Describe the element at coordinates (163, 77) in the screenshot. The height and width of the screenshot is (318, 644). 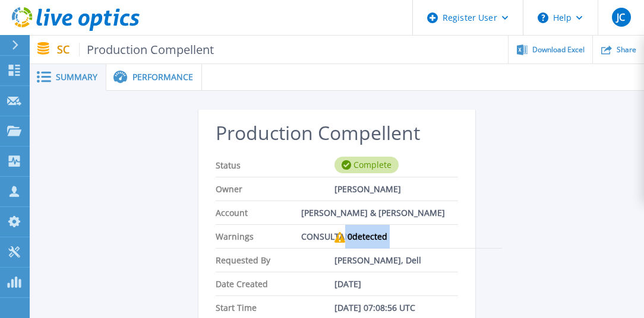
I see `span: Performance` at that location.